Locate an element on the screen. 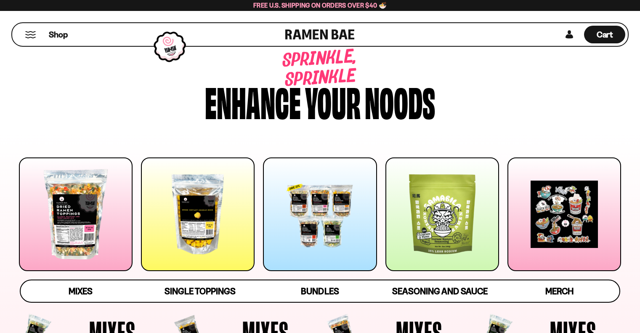 The height and width of the screenshot is (333, 640). a: Seasoning and Sauce is located at coordinates (440, 291).